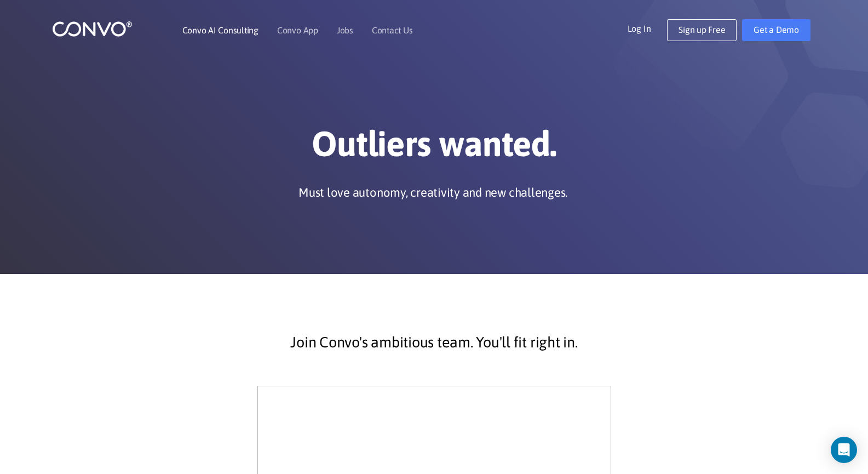  Describe the element at coordinates (776, 30) in the screenshot. I see `a: Get a Demo` at that location.